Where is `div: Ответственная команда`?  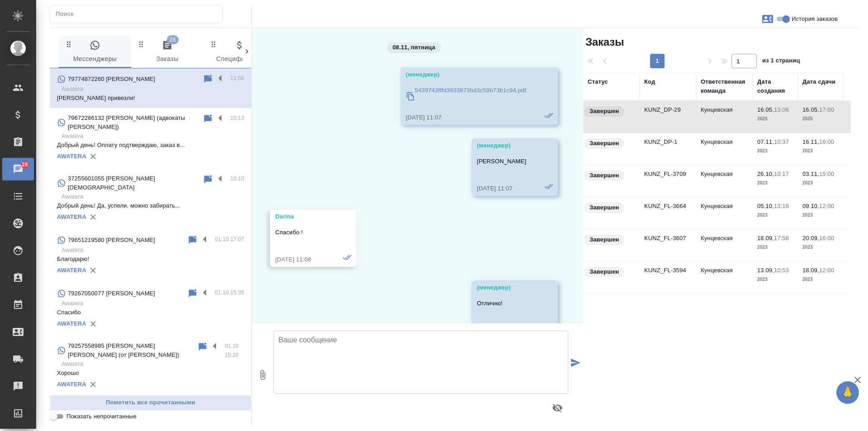 div: Ответственная команда is located at coordinates (724, 86).